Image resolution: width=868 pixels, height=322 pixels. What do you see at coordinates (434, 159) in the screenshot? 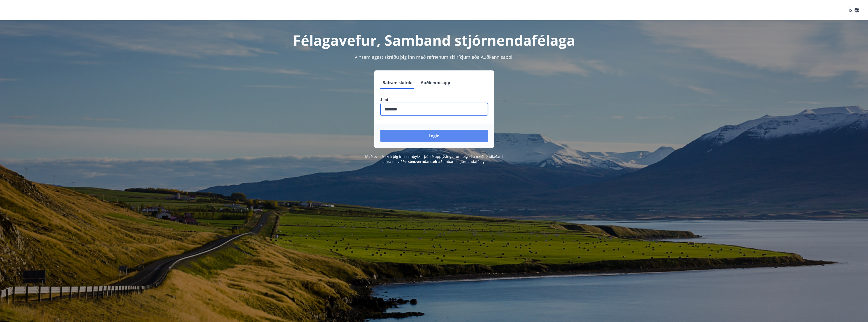
I see `span: Með því að skrá þig inn samþykkir þú að upplýsingar um þig séu meðhöndlaðar í samræmi við Samband...` at bounding box center [434, 159].